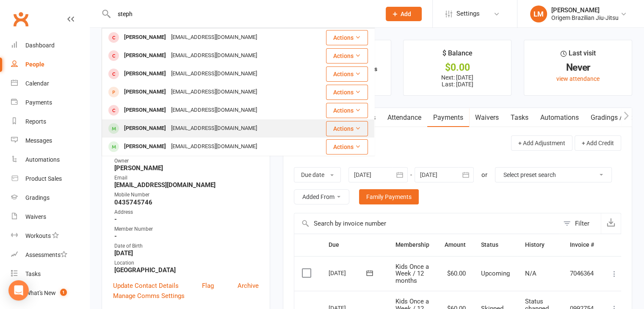 The width and height of the screenshot is (644, 309). Describe the element at coordinates (542, 143) in the screenshot. I see `button: + Add Adjustment` at that location.